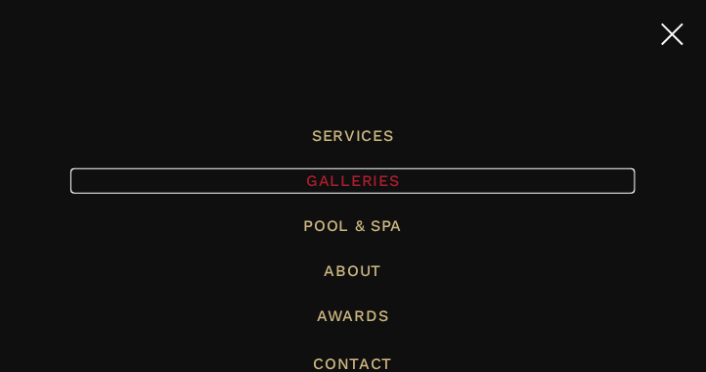 This screenshot has height=372, width=706. I want to click on a: About, so click(353, 271).